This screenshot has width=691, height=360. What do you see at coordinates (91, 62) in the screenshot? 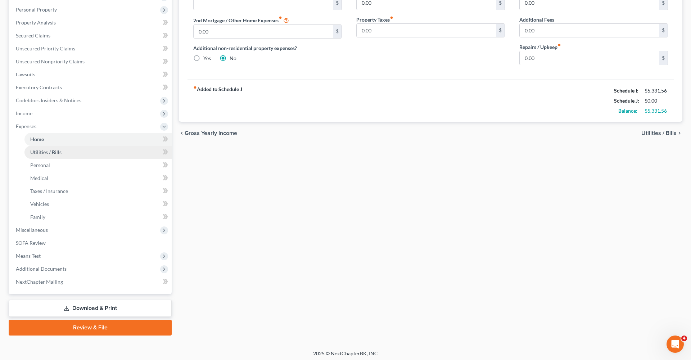
I see `a: Unsecured Nonpriority Claims` at bounding box center [91, 62].